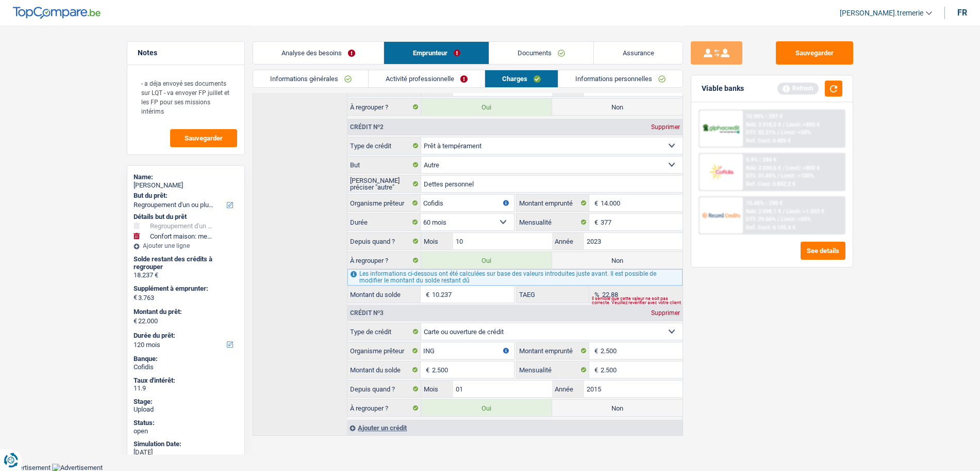 This screenshot has height=471, width=980. Describe the element at coordinates (796, 132) in the screenshot. I see `span: Limit: <50%` at that location.